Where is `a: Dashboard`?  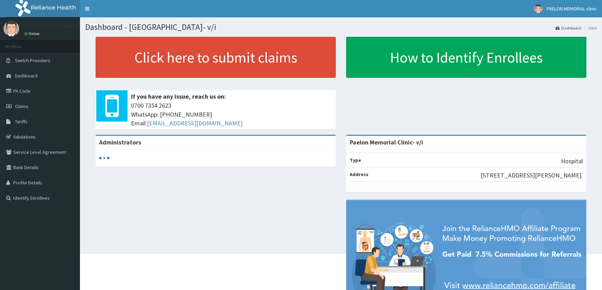
a: Dashboard is located at coordinates (569, 28).